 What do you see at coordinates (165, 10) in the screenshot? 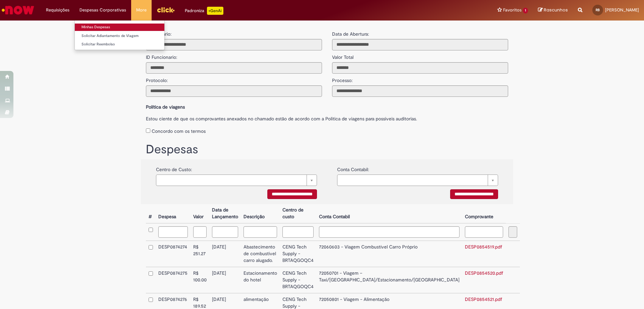
I see `img: click_logo_yellow_360x200.png` at bounding box center [165, 10].